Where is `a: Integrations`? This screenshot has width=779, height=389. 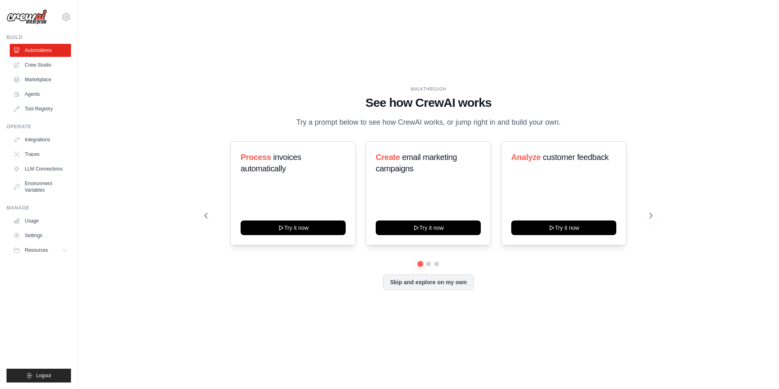 a: Integrations is located at coordinates (40, 140).